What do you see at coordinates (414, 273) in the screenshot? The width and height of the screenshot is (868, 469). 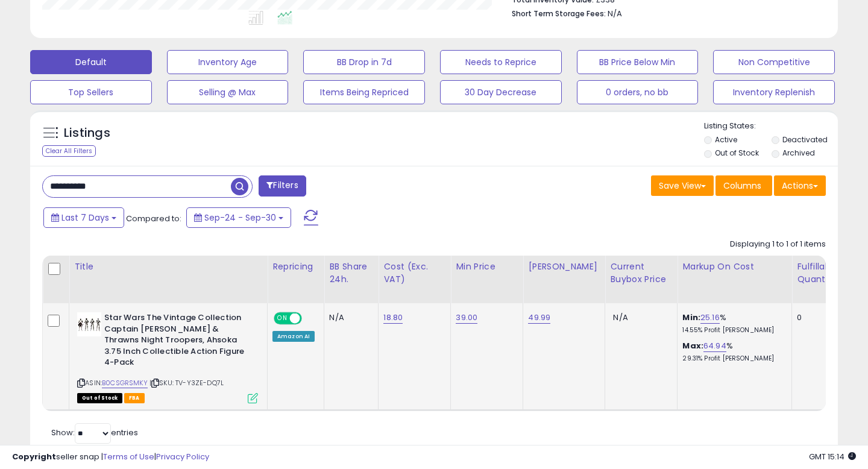 I see `div: Cost (Exc. VAT)` at bounding box center [414, 273].